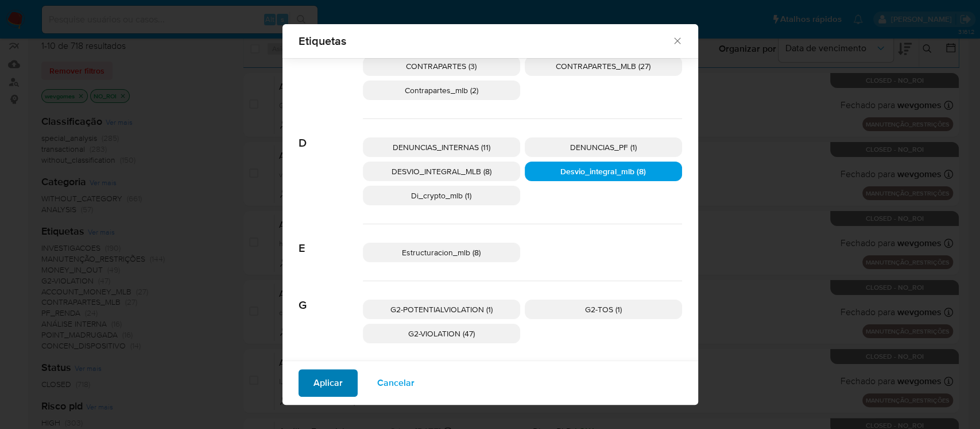  What do you see at coordinates (677, 41) in the screenshot?
I see `button: Fechar` at bounding box center [677, 41].